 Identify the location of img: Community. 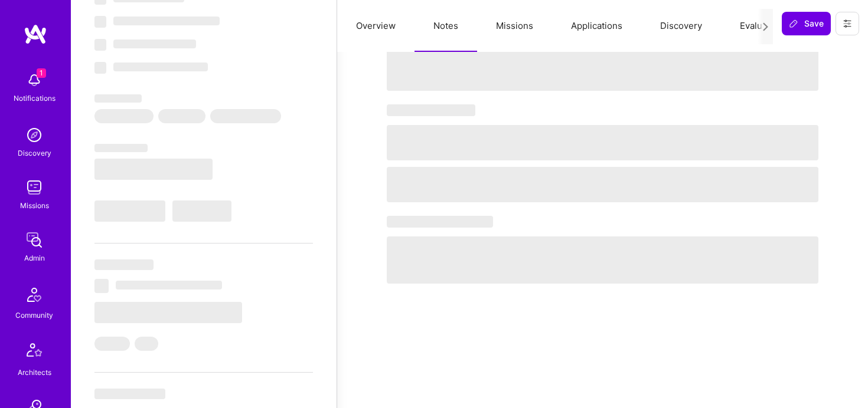
(34, 295).